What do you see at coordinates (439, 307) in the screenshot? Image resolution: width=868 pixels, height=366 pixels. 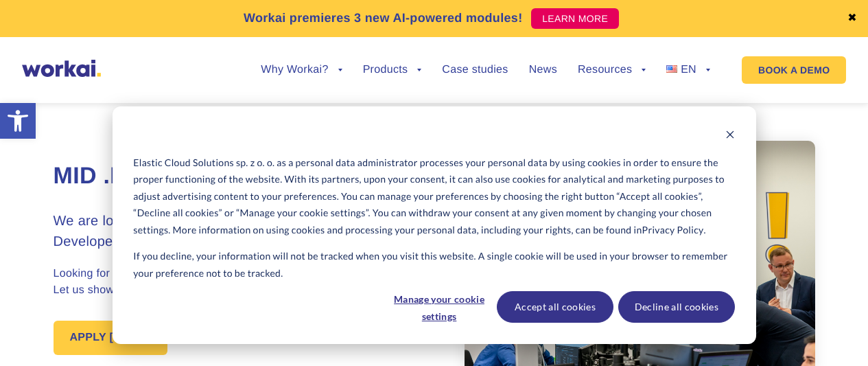 I see `button: Manage your cookie settings` at bounding box center [439, 307].